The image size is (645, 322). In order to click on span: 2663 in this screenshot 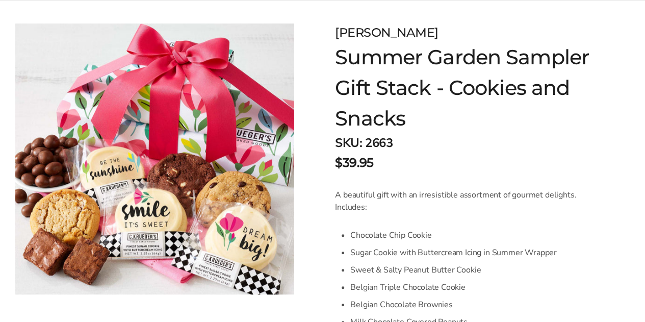, I will do `click(379, 143)`.